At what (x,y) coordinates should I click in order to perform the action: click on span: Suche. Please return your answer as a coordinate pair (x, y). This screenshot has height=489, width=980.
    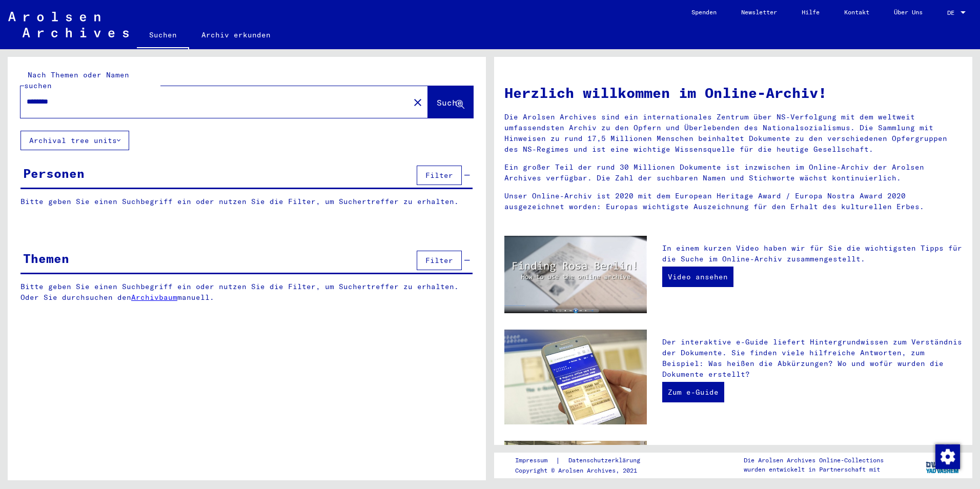
    Looking at the image, I should click on (449, 103).